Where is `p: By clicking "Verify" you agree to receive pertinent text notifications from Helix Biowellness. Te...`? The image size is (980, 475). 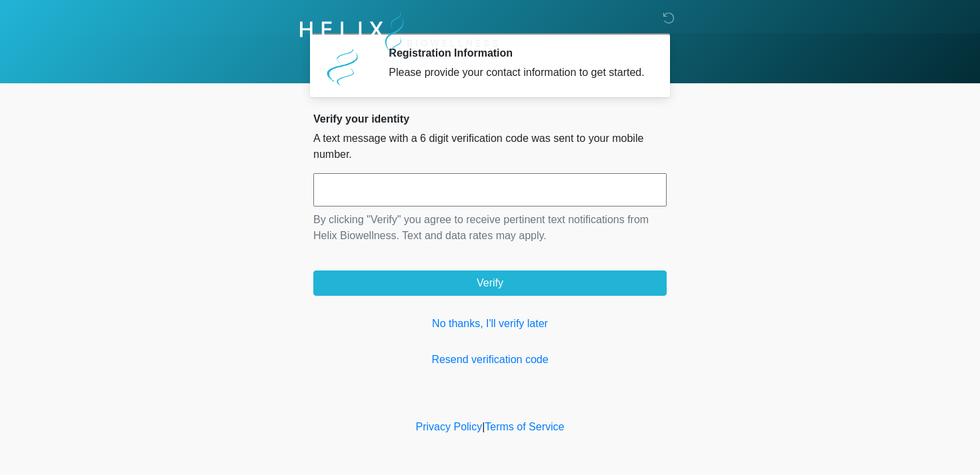
p: By clicking "Verify" you agree to receive pertinent text notifications from Helix Biowellness. Te... is located at coordinates (490, 228).